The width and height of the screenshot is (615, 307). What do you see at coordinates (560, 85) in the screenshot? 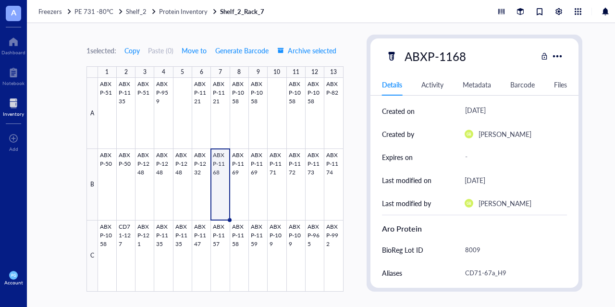
I see `div: Files` at bounding box center [560, 85].